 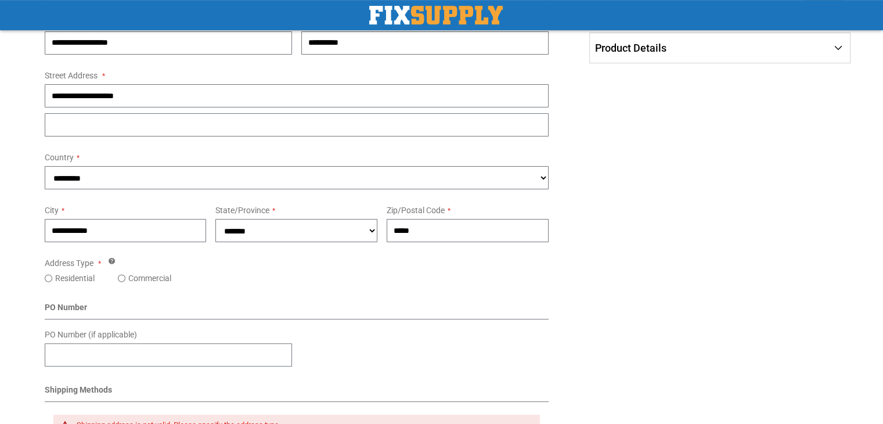 I want to click on span: Street Address, so click(x=71, y=76).